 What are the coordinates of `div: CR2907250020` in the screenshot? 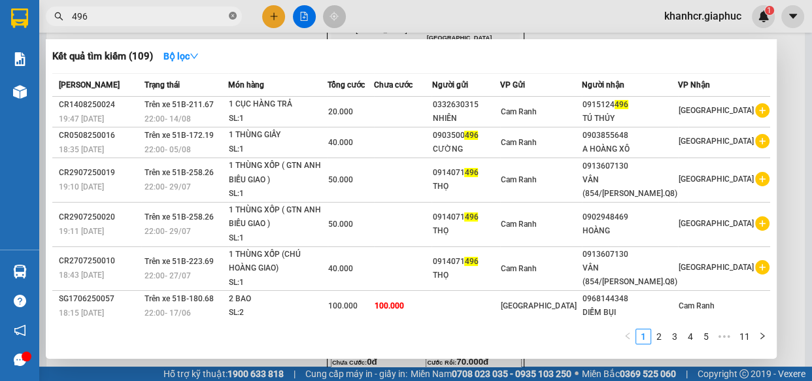 It's located at (99, 217).